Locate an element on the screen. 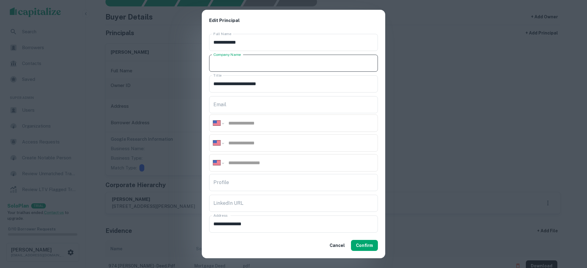 The width and height of the screenshot is (587, 268). button: Confirm is located at coordinates (364, 246).